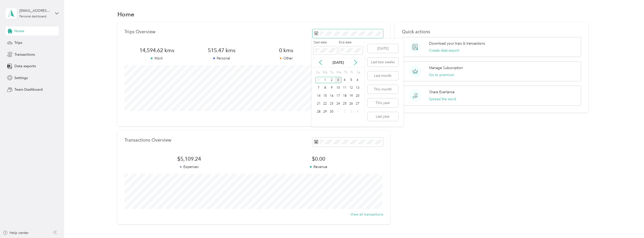  Describe the element at coordinates (325, 104) in the screenshot. I see `div: 22` at that location.